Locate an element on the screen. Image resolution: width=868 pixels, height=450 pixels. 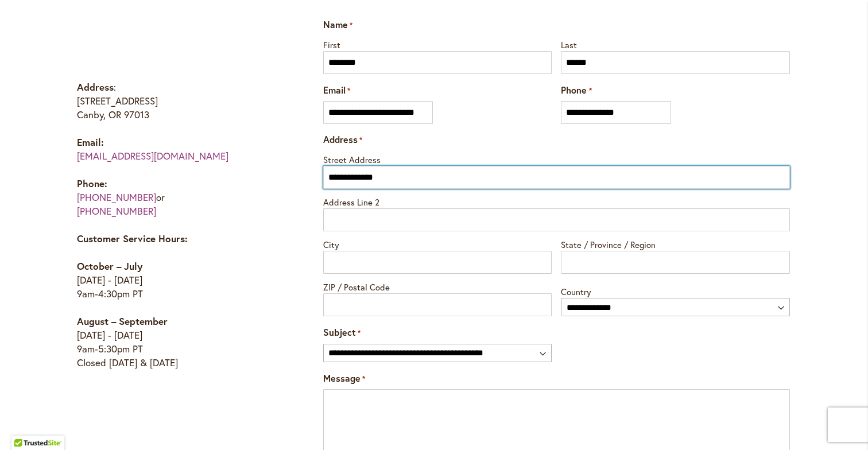
label: First is located at coordinates (437, 43).